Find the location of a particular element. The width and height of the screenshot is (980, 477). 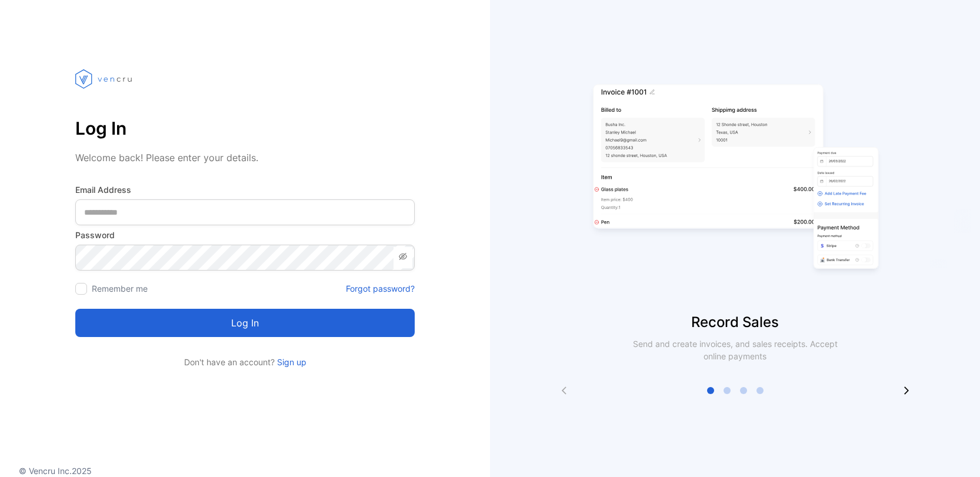

img: slider image is located at coordinates (735, 179).